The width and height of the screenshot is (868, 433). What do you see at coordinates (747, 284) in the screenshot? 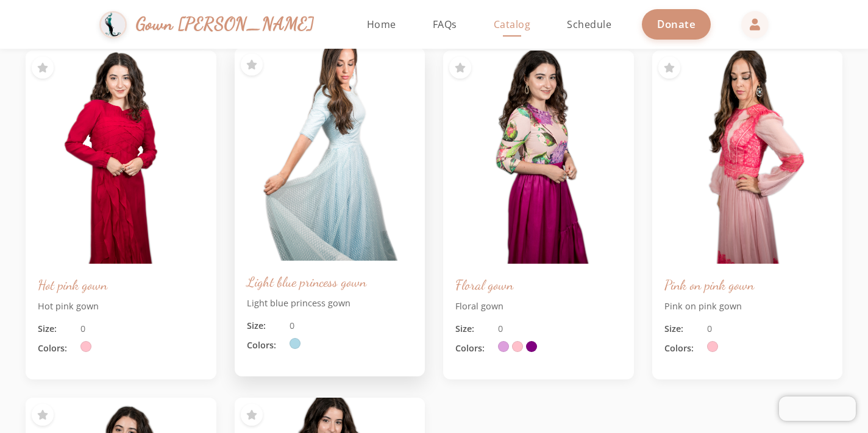
I see `h3: Pink on pink gown` at bounding box center [747, 284].